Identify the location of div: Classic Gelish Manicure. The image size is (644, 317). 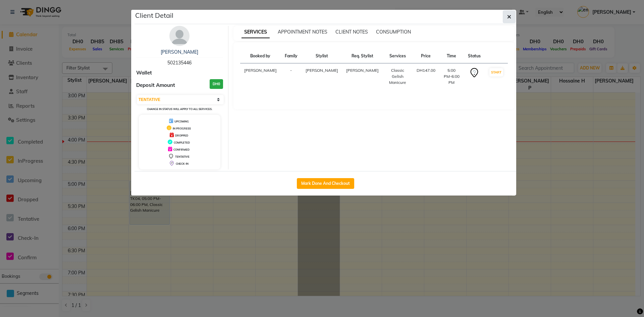
(397, 76).